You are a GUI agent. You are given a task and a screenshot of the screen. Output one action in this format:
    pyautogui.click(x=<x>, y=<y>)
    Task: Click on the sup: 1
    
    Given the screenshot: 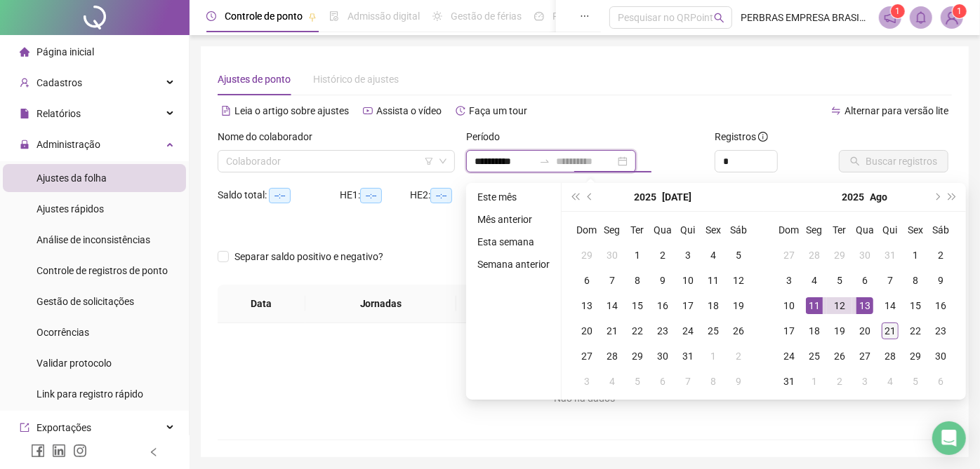 What is the action you would take?
    pyautogui.click(x=897, y=12)
    